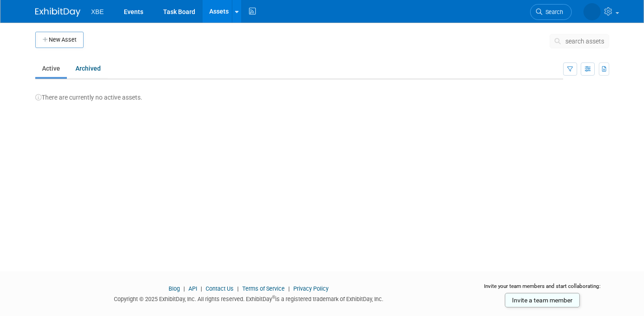  What do you see at coordinates (249, 298) in the screenshot?
I see `div: Copyright © 2025 ExhibitDay, Inc. All rights reserved. ExhibitDay is a registered trademark of Ex...` at bounding box center [249, 298].